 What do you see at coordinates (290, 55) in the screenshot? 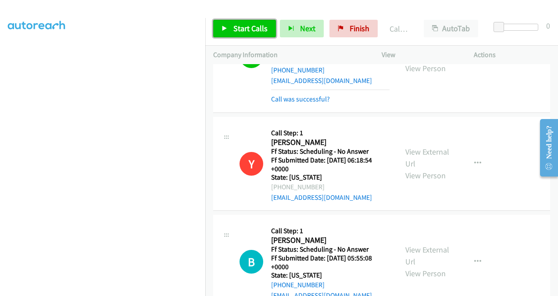
I see `p: Company Information` at bounding box center [290, 55].